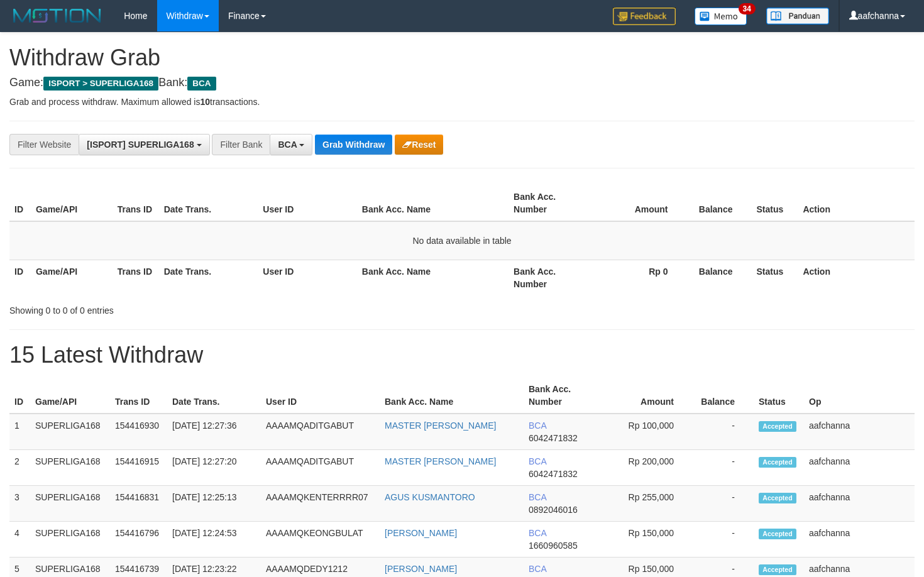  I want to click on td: AAAAMQKEONGBULAT, so click(320, 539).